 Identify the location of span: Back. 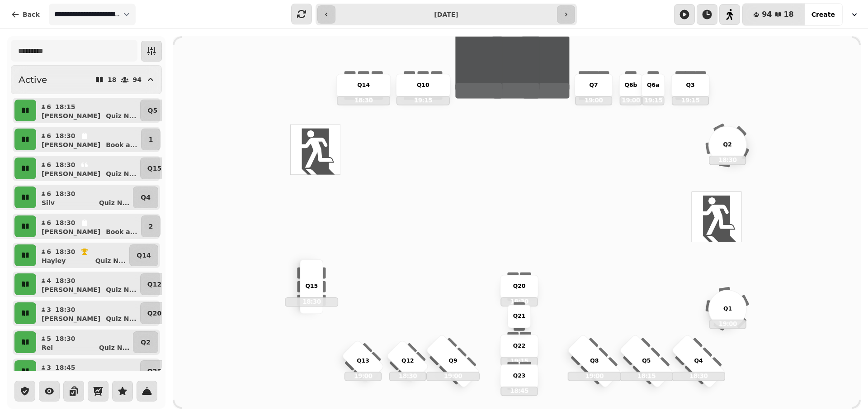
(31, 14).